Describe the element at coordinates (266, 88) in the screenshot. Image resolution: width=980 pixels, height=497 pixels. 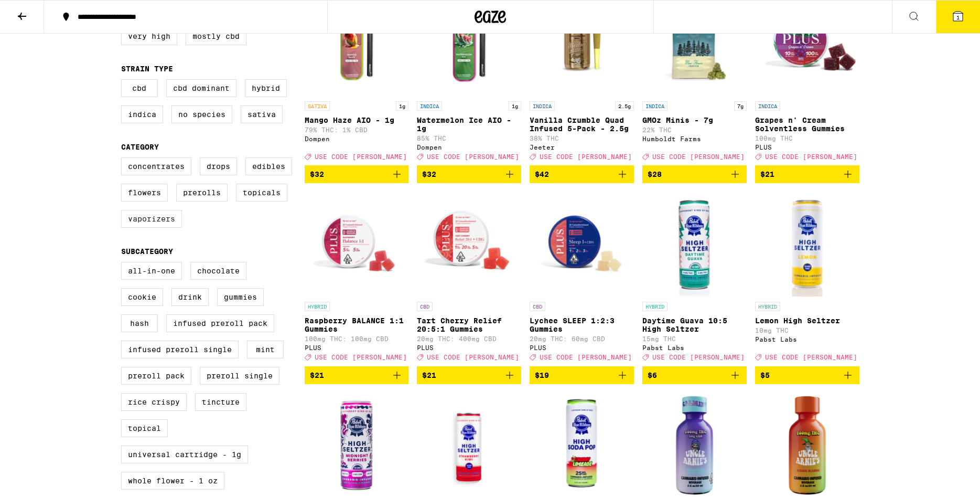
I see `label: Hybrid` at that location.